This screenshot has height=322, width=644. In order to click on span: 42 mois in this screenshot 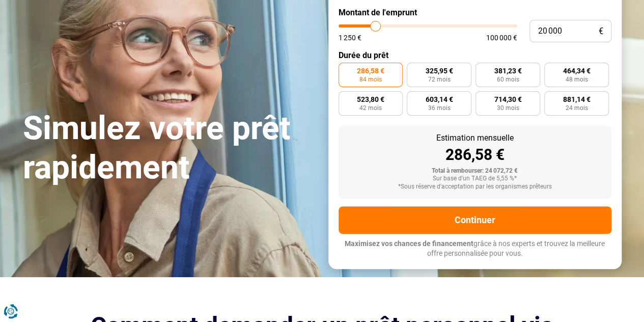, I will do `click(370, 108)`.